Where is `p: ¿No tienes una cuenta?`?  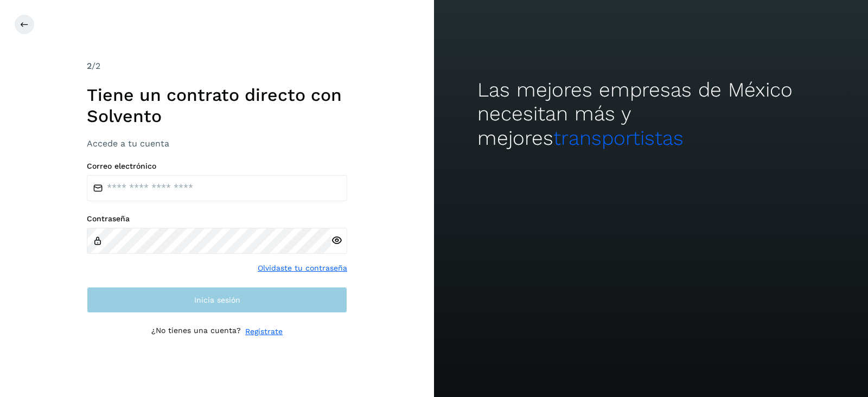 p: ¿No tienes una cuenta? is located at coordinates (196, 331).